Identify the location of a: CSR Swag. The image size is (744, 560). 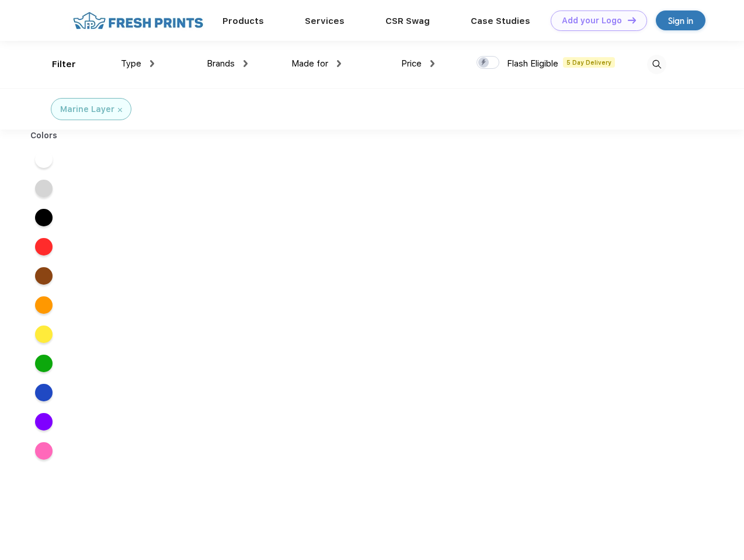
(407, 21).